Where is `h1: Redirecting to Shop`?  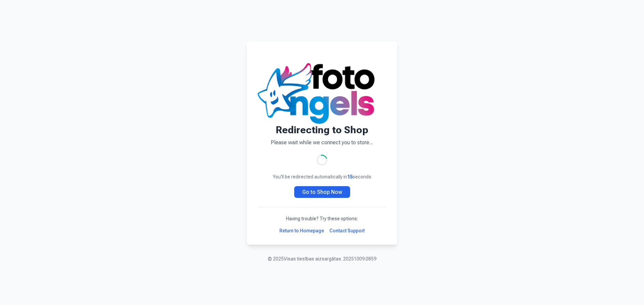
h1: Redirecting to Shop is located at coordinates (322, 130).